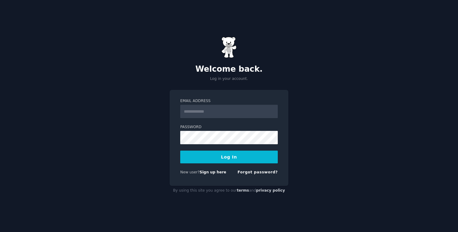 The image size is (458, 232). Describe the element at coordinates (229, 79) in the screenshot. I see `p: Log in your account.` at that location.